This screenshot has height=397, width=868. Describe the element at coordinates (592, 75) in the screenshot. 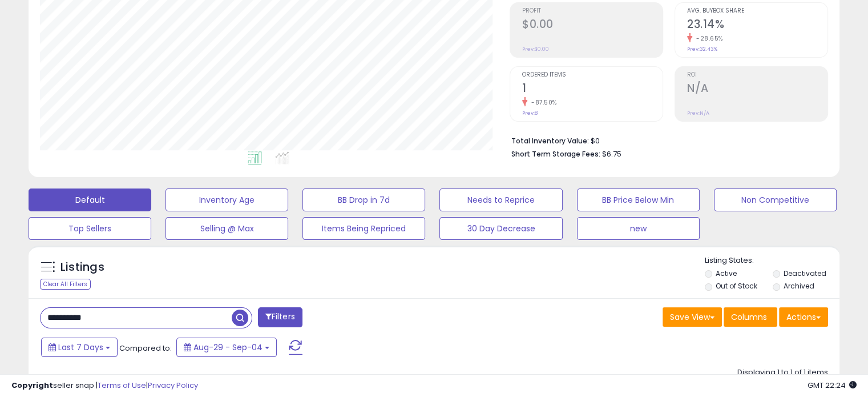

I see `span: Ordered Items` at that location.